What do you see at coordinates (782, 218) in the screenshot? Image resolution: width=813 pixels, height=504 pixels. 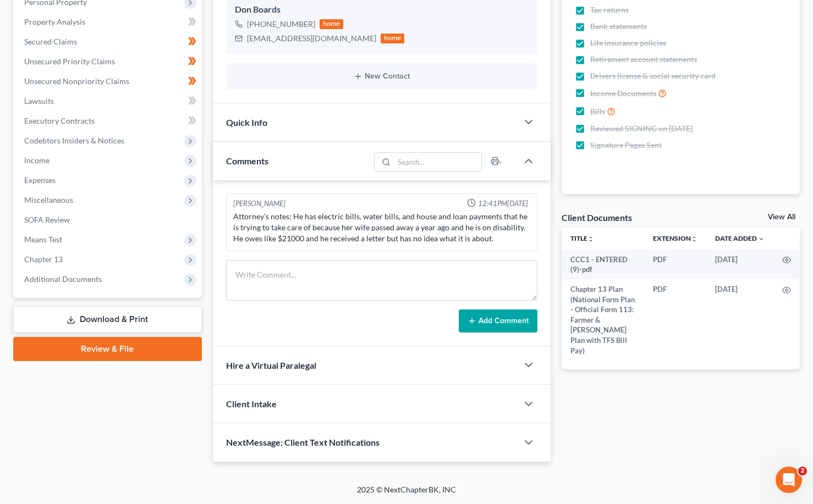 I see `a: View All` at bounding box center [782, 218].